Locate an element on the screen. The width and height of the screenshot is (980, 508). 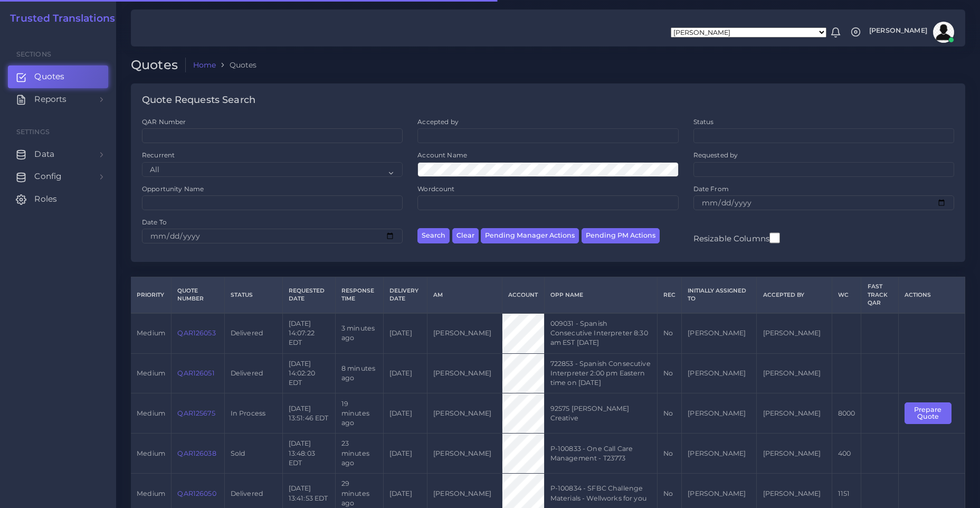
a: Home is located at coordinates (205, 65).